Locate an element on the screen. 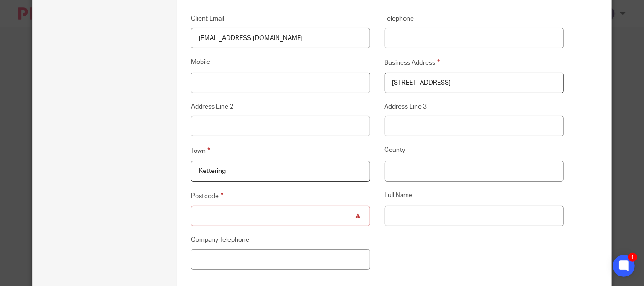  label: Address Line 3 is located at coordinates (474, 107).